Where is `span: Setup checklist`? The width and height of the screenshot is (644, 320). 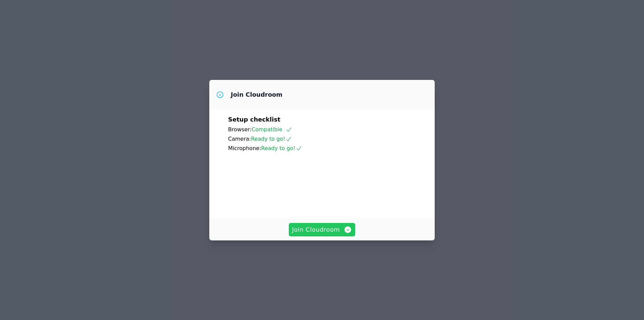
span: Setup checklist is located at coordinates (254, 119).